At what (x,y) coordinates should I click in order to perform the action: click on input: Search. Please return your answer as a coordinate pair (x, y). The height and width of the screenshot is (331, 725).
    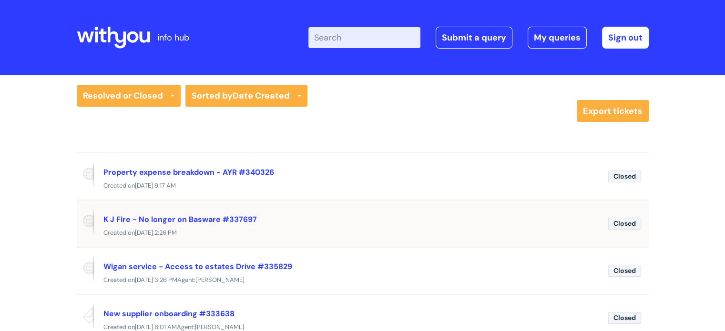
    Looking at the image, I should click on (364, 38).